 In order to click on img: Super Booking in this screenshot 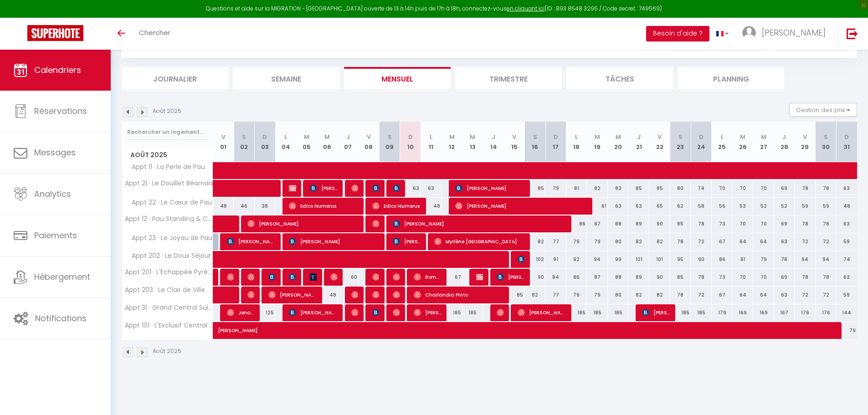, I will do `click(55, 33)`.